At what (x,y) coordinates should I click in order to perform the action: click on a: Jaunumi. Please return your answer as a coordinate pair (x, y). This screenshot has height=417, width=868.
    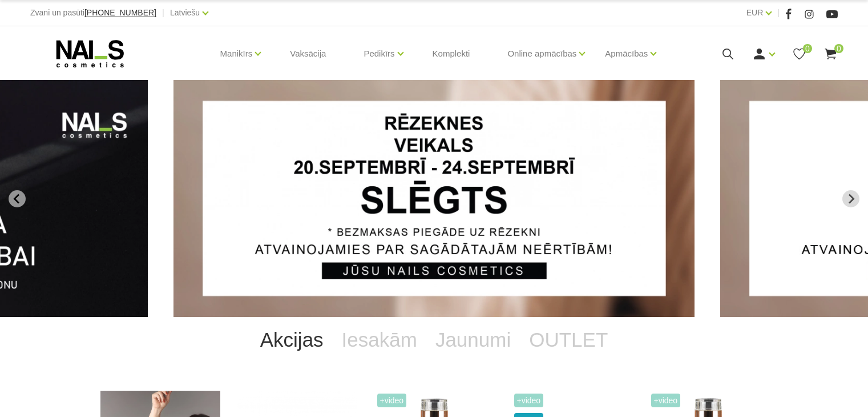
    Looking at the image, I should click on (473, 340).